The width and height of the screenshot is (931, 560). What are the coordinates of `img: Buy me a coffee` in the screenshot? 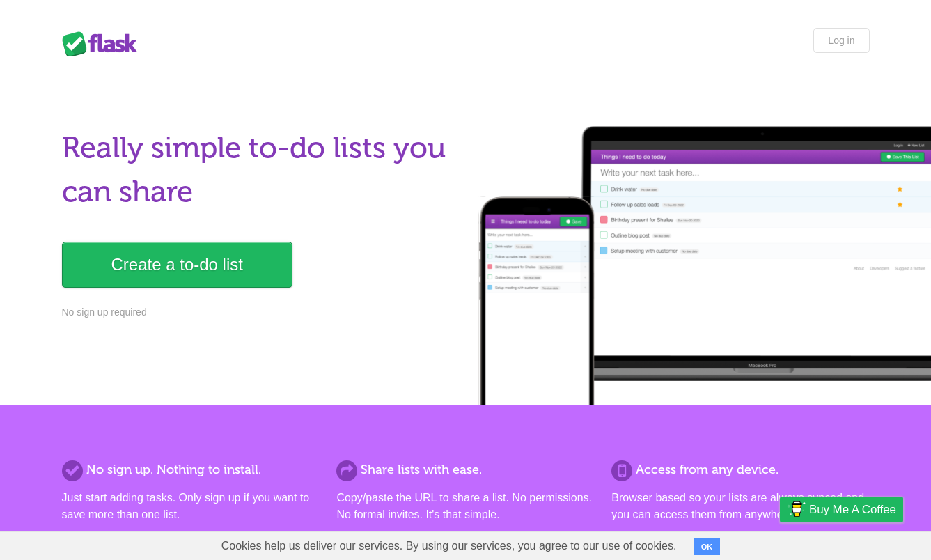 It's located at (796, 509).